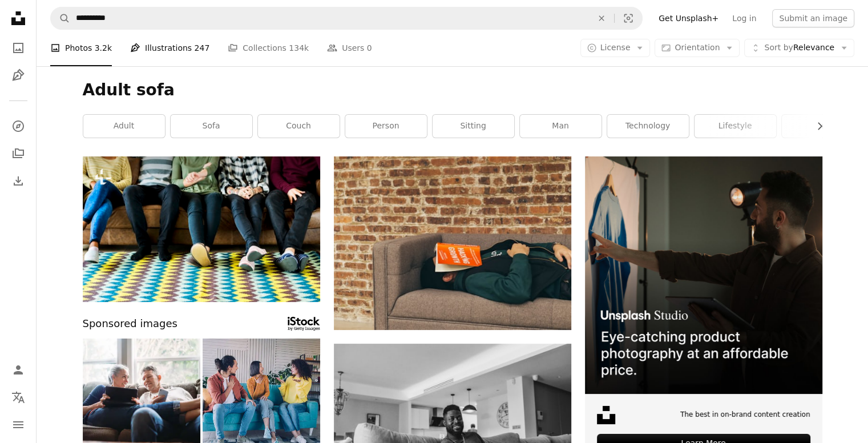 Image resolution: width=868 pixels, height=443 pixels. Describe the element at coordinates (124, 126) in the screenshot. I see `a: adult` at that location.